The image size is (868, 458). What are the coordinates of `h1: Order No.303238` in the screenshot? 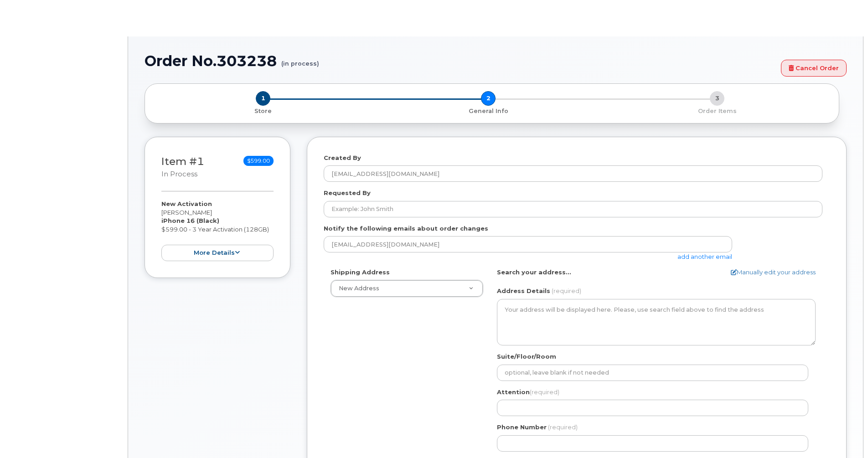 It's located at (461, 60).